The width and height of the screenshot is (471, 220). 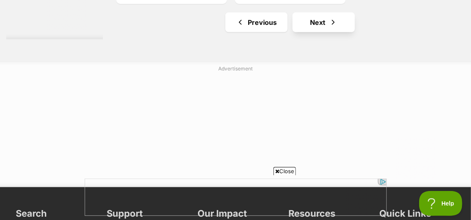 I want to click on span: Close, so click(x=285, y=171).